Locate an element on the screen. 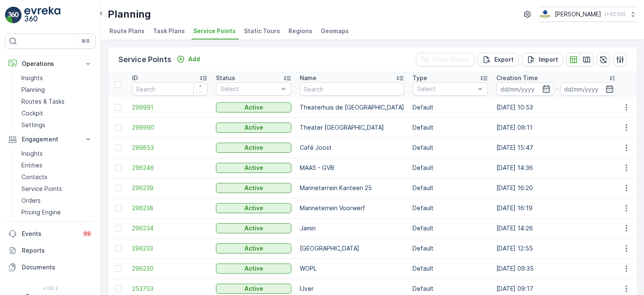 The height and width of the screenshot is (295, 644). p: WOPL is located at coordinates (352, 269).